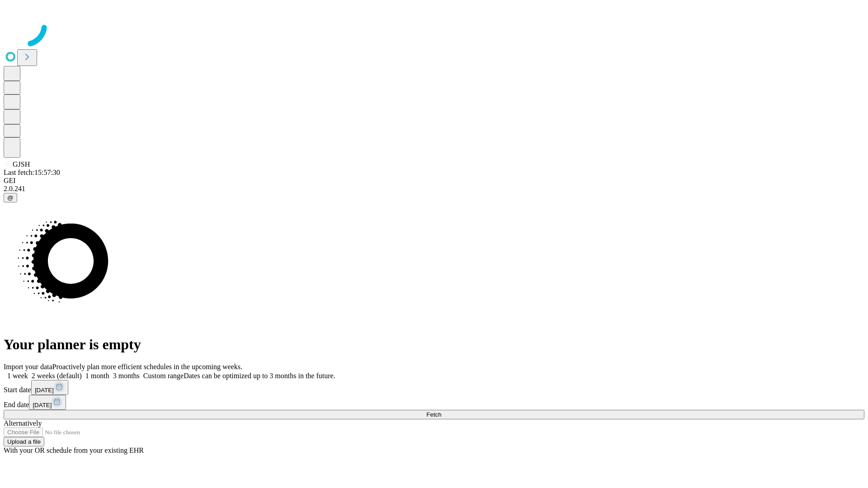  What do you see at coordinates (434, 414) in the screenshot?
I see `button: Fetch` at bounding box center [434, 414].